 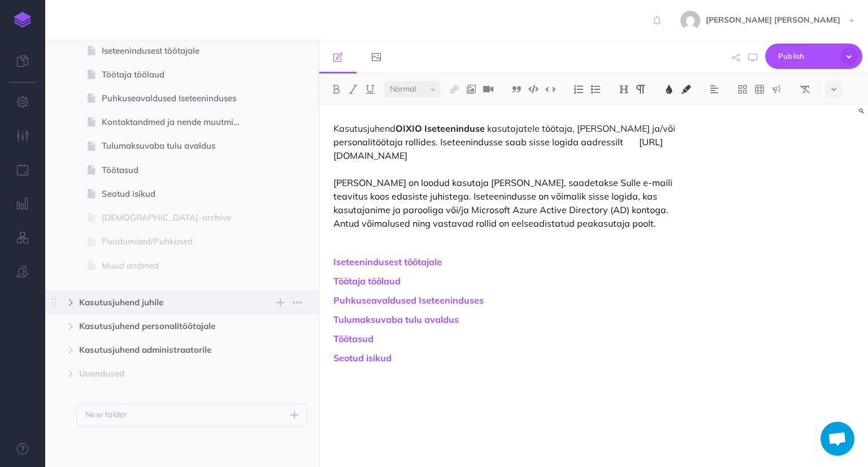 I want to click on a: Töötaja töölaud, so click(x=367, y=281).